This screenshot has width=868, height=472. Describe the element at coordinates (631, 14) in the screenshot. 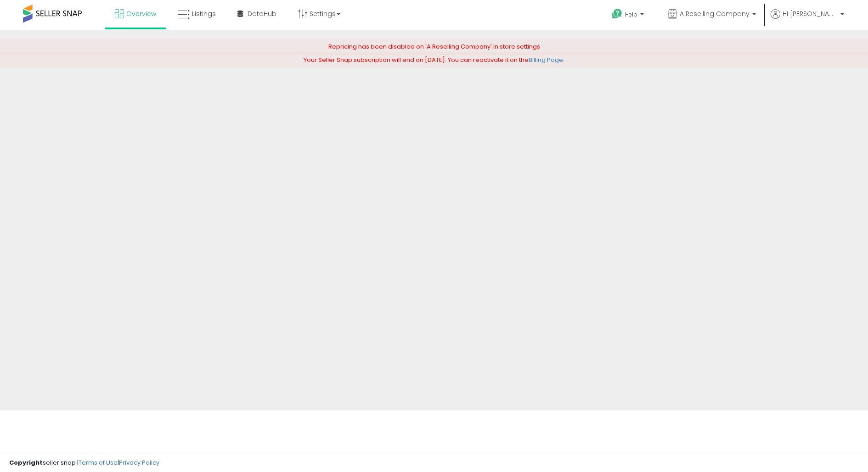

I see `span: Help` at that location.